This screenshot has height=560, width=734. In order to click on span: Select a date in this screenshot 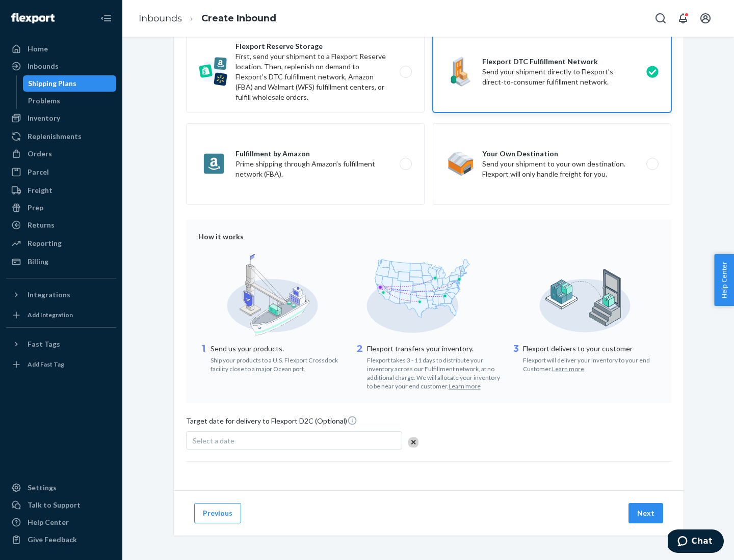, I will do `click(213, 440)`.